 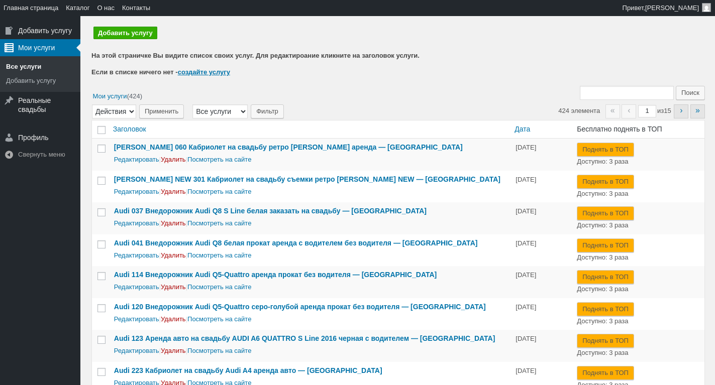 I want to click on span: Заголовок, so click(x=130, y=130).